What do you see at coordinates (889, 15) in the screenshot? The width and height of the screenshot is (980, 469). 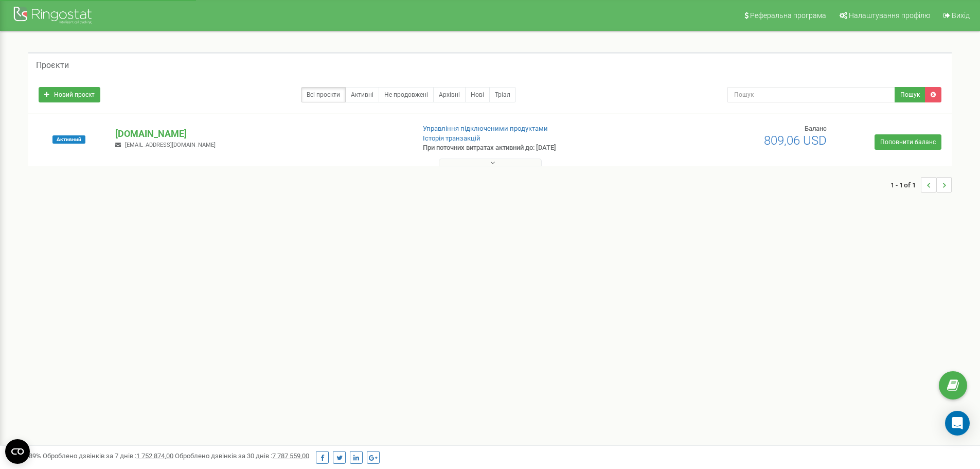 I see `span: Налаштування профілю` at bounding box center [889, 15].